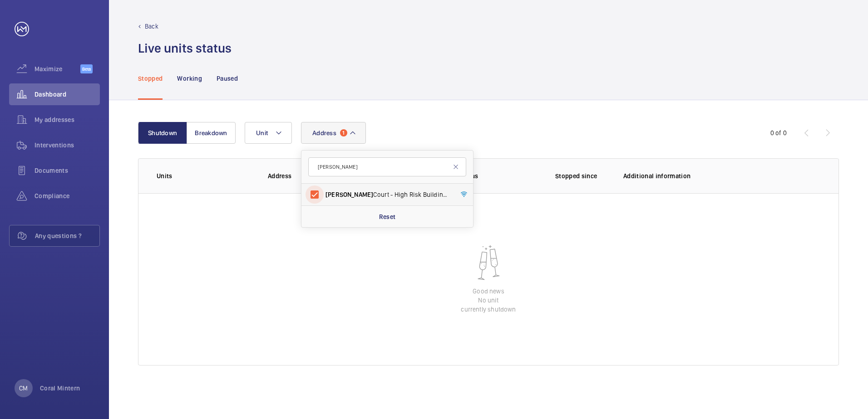 Image resolution: width=868 pixels, height=419 pixels. I want to click on p: Units, so click(204, 176).